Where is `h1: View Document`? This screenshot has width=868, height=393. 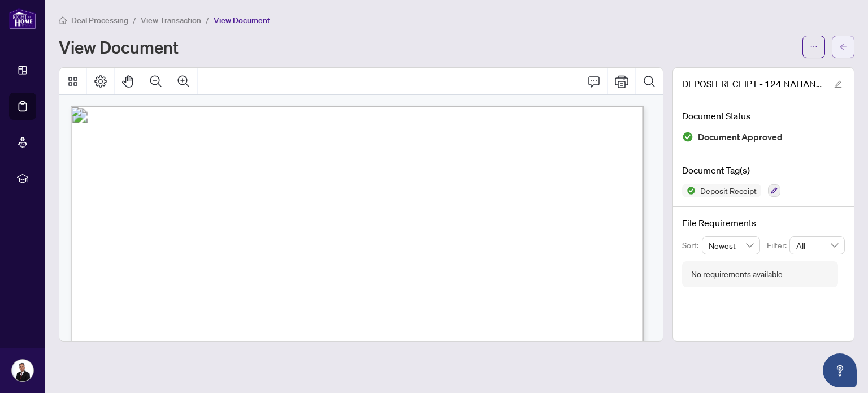 h1: View Document is located at coordinates (119, 47).